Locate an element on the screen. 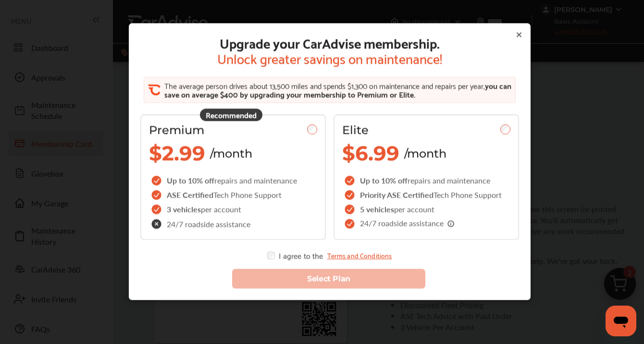  span: 5 vehicles is located at coordinates (377, 209).